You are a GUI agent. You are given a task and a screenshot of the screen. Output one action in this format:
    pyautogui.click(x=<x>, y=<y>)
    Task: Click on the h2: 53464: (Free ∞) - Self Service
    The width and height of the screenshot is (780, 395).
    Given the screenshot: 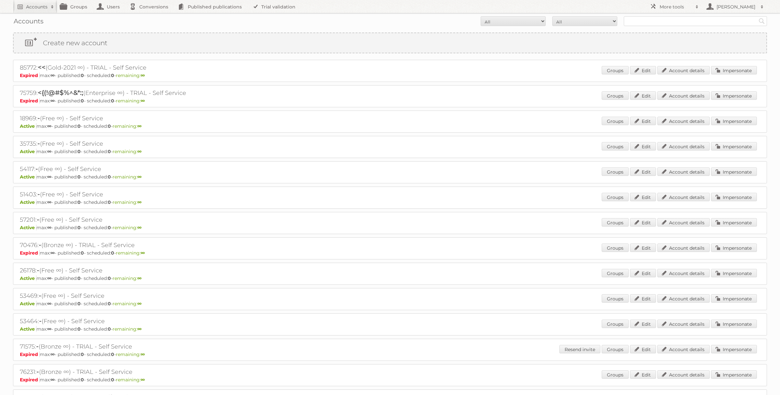 What is the action you would take?
    pyautogui.click(x=134, y=321)
    